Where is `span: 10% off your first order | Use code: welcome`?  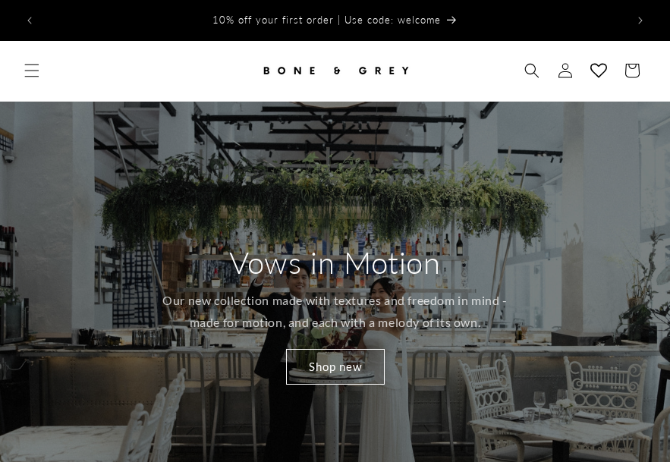
span: 10% off your first order | Use code: welcome is located at coordinates (326, 20).